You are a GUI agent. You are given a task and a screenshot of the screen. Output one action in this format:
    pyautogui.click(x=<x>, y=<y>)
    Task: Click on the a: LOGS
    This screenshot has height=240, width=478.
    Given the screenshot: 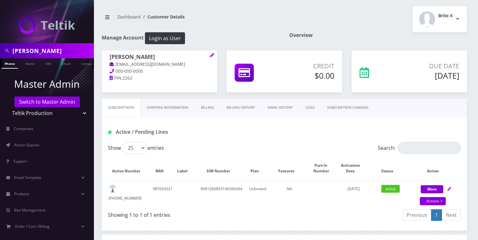 What is the action you would take?
    pyautogui.click(x=310, y=107)
    